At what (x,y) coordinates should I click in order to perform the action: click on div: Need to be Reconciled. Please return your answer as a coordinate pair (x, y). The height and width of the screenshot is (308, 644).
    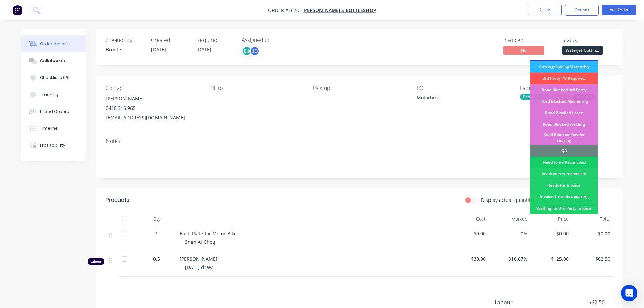
    Looking at the image, I should click on (564, 162).